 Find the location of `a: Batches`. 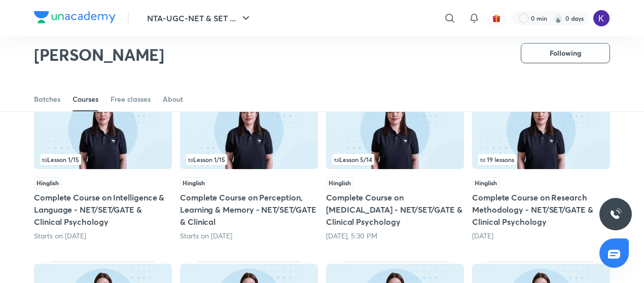

a: Batches is located at coordinates (47, 99).